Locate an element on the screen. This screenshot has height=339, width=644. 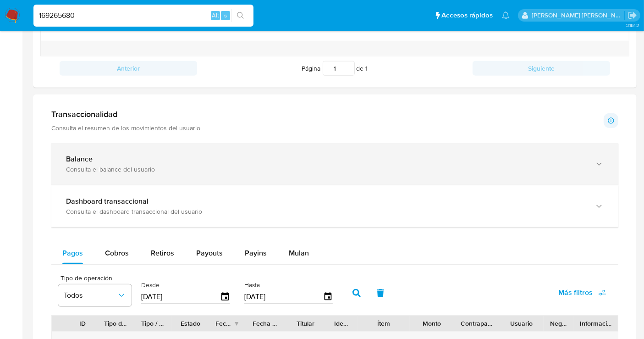
span: Página de is located at coordinates (335, 68).